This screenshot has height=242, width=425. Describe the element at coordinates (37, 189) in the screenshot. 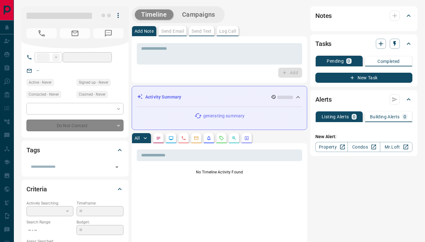

I see `h2: Criteria` at that location.